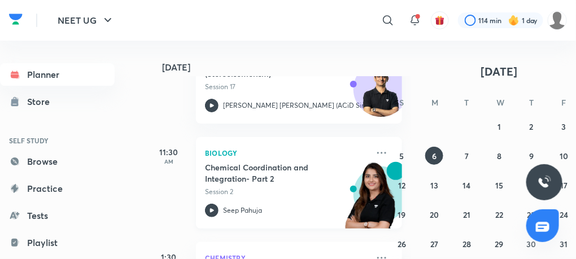 This screenshot has height=259, width=576. Describe the element at coordinates (499, 215) in the screenshot. I see `button: October 22, 2025` at that location.